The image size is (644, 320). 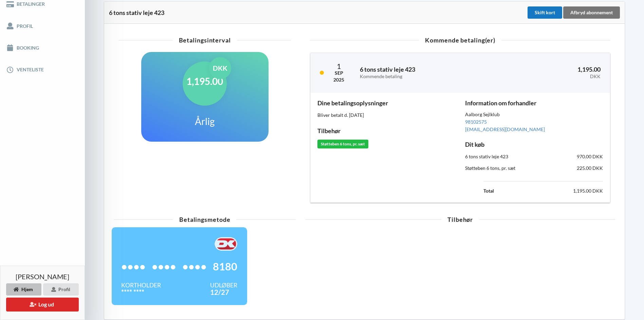 I want to click on div: 1, so click(x=339, y=66).